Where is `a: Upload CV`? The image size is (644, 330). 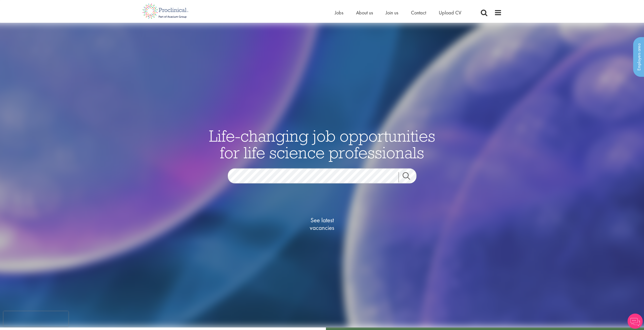 a: Upload CV is located at coordinates (450, 13).